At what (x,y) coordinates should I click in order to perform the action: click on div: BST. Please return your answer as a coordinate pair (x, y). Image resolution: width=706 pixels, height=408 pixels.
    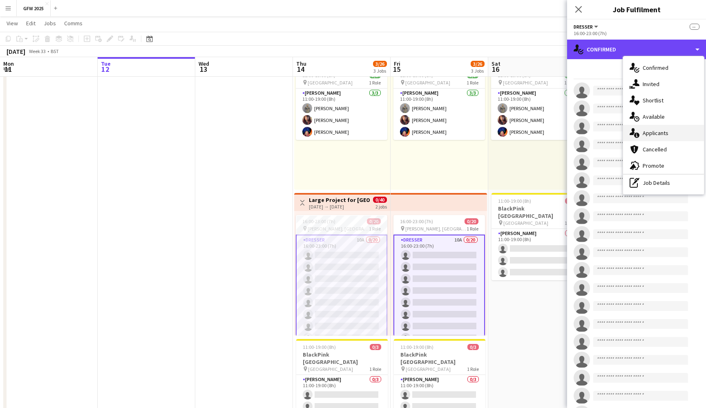
    Looking at the image, I should click on (55, 51).